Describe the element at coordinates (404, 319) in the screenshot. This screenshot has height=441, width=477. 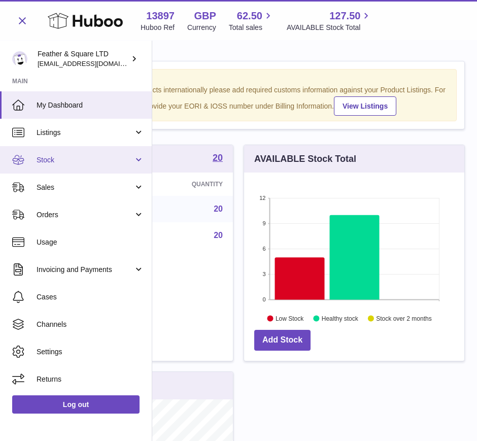
I see `text: Stock over 2 months` at that location.